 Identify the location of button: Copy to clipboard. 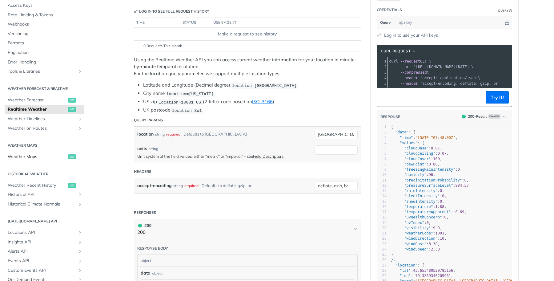
(384, 97).